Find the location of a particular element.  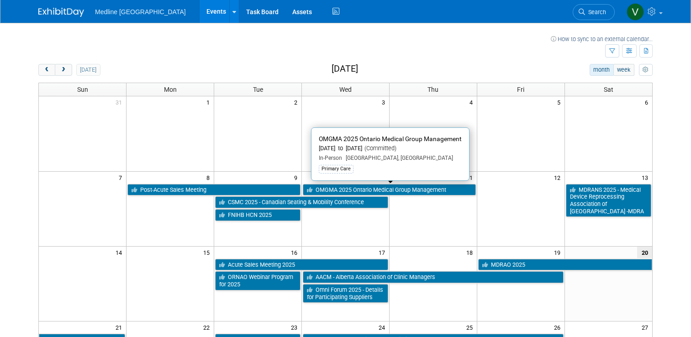

img: ExhibitDay is located at coordinates (61, 12).